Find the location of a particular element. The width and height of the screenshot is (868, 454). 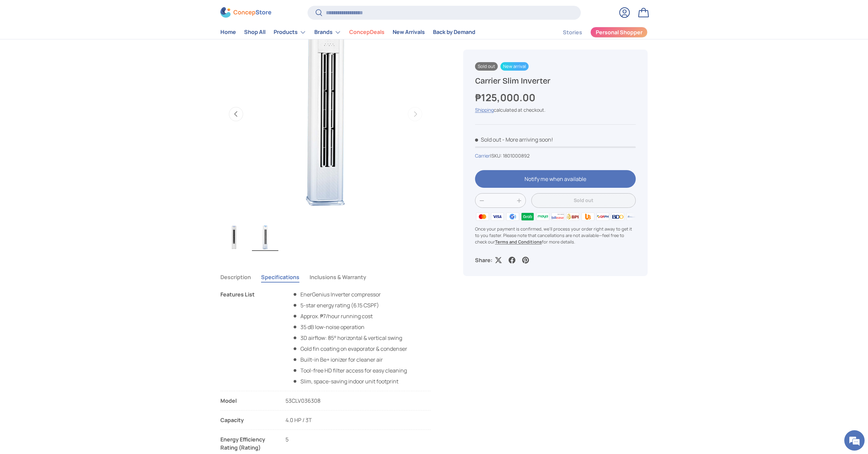

img: ConcepStore is located at coordinates (246, 13).